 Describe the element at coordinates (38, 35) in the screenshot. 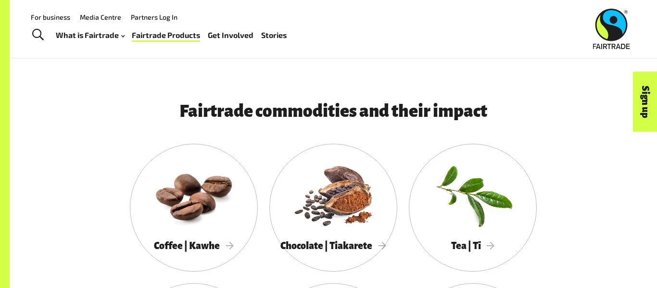

I see `a: Toggle Search` at that location.